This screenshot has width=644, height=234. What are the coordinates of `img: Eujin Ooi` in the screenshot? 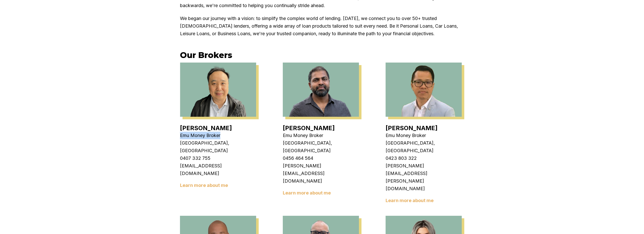 It's located at (218, 90).